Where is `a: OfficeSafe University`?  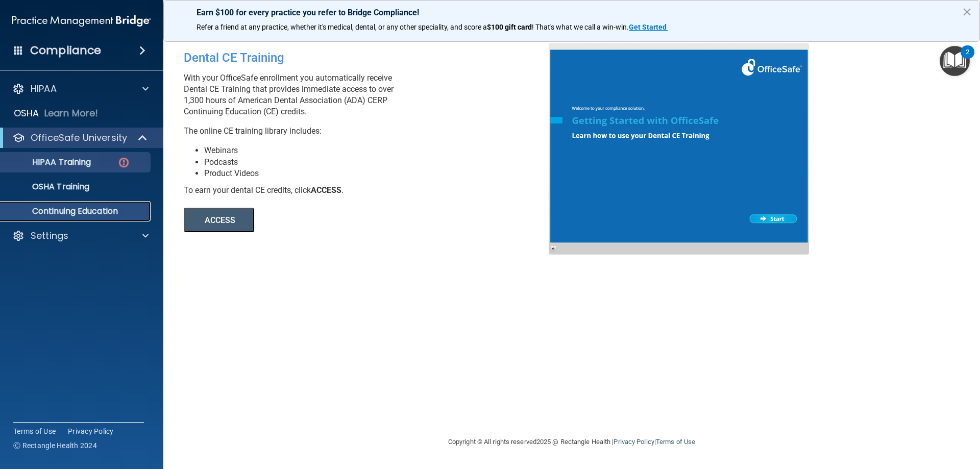 a: OfficeSafe University is located at coordinates (80, 138).